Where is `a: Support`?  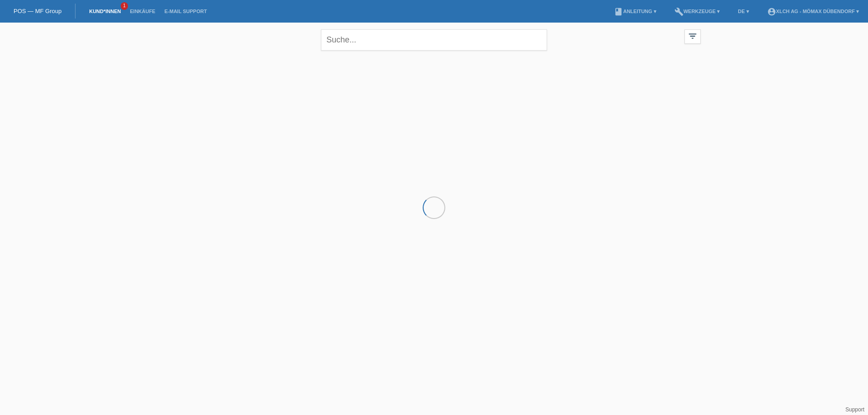
a: Support is located at coordinates (855, 409).